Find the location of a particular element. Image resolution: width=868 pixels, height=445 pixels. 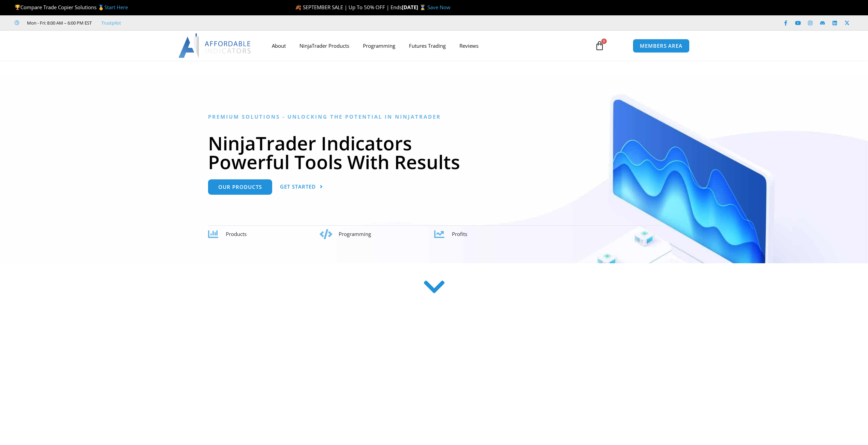

h1: NinjaTrader Indicators Powerful Tools With Results is located at coordinates (434, 152).